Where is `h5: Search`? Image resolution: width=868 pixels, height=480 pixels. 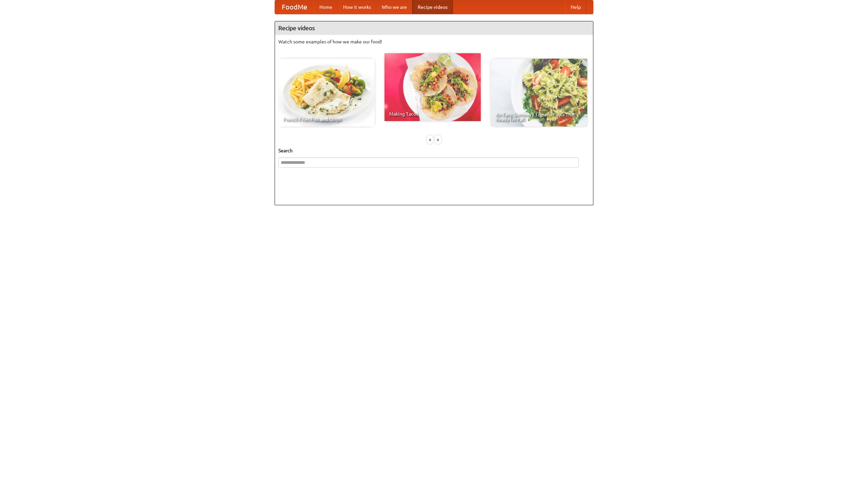 h5: Search is located at coordinates (434, 150).